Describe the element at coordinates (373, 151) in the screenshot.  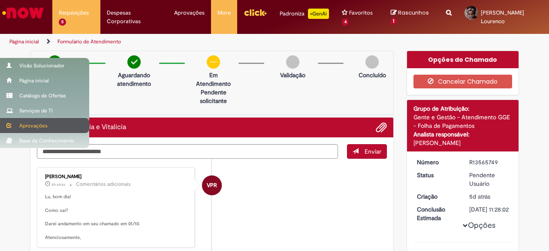
I see `span: Enviar` at that location.